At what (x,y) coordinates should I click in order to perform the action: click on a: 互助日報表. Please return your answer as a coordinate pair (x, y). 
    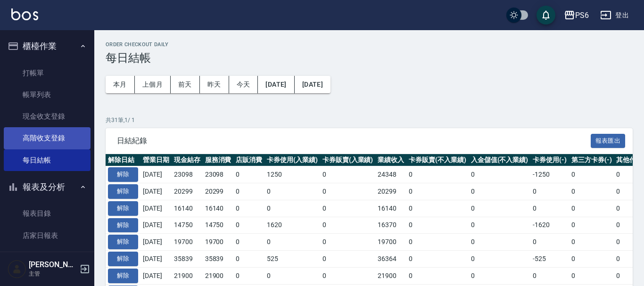
    Looking at the image, I should click on (47, 257).